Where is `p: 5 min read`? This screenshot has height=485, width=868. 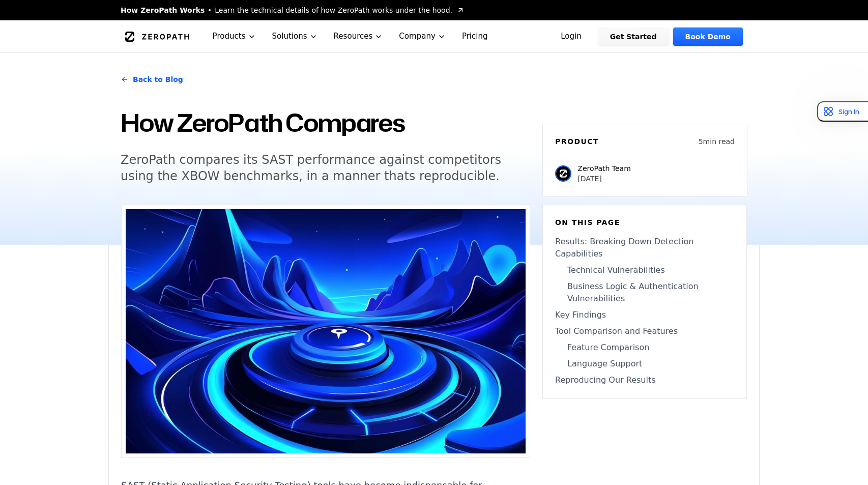
p: 5 min read is located at coordinates (717, 141).